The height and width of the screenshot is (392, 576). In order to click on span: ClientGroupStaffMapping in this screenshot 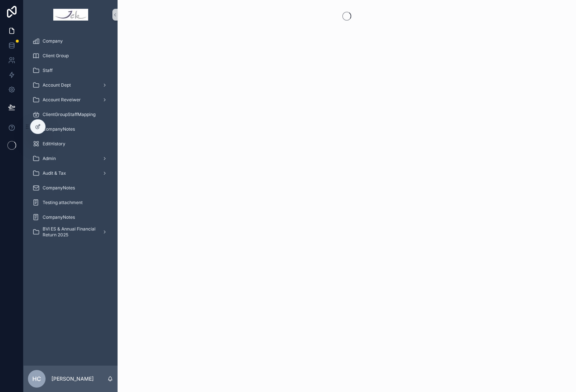, I will do `click(69, 115)`.